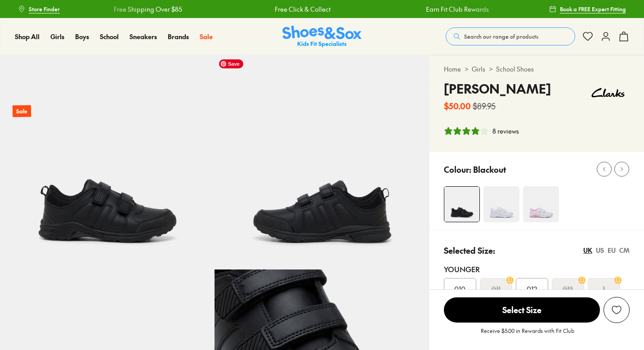  Describe the element at coordinates (322, 162) in the screenshot. I see `img: 5-475017_1` at that location.